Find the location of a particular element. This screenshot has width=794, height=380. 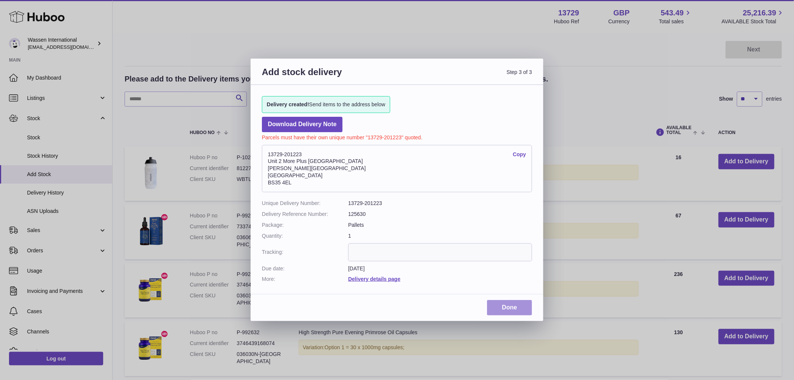

strong: Delivery created! is located at coordinates (288, 104).